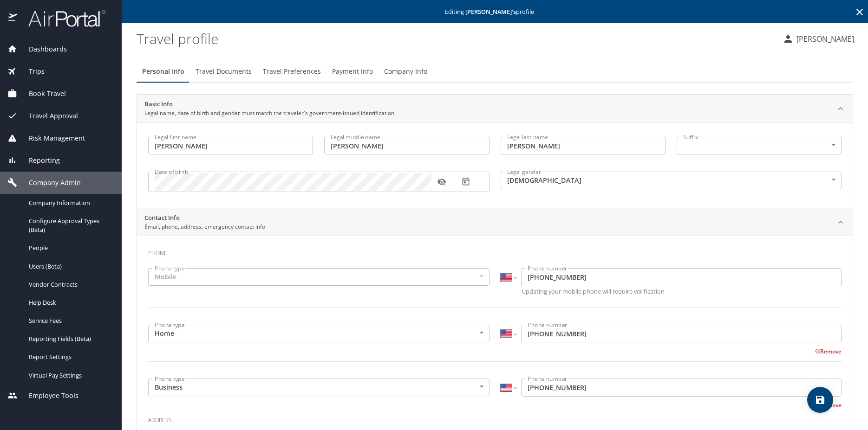 This screenshot has height=430, width=868. What do you see at coordinates (270, 113) in the screenshot?
I see `p: Legal name, date of birth and gender must match the traveler's government-issued identification.` at bounding box center [270, 113].